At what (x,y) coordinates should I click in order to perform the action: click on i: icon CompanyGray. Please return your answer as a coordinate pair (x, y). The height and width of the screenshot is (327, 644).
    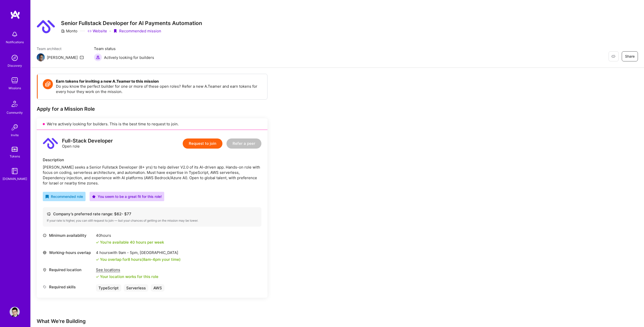
    Looking at the image, I should click on (63, 31).